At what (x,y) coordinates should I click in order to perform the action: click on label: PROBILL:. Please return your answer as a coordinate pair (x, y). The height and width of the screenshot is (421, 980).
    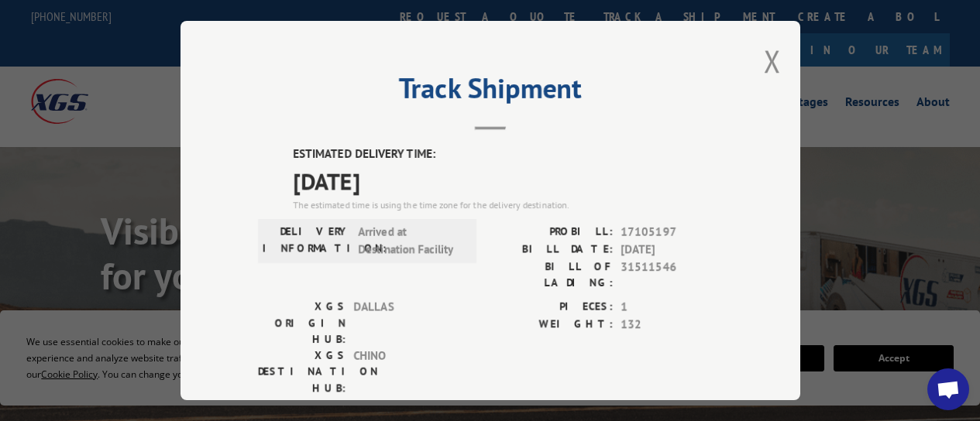
    Looking at the image, I should click on (551, 232).